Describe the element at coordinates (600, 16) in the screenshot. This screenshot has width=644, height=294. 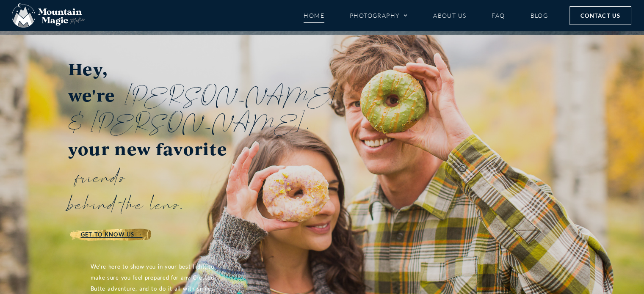
I see `a: Contact Us` at that location.